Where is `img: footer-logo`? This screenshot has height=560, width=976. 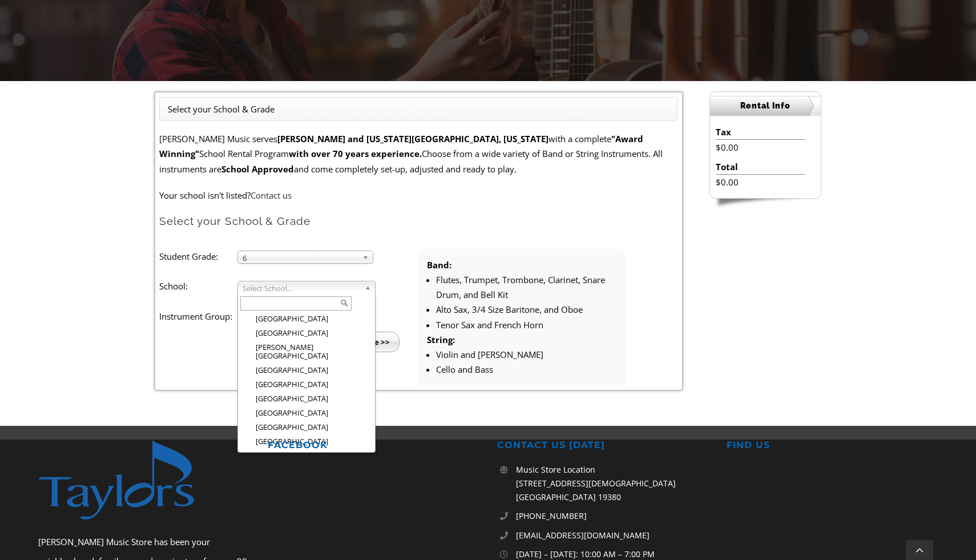
img: footer-logo is located at coordinates (128, 480).